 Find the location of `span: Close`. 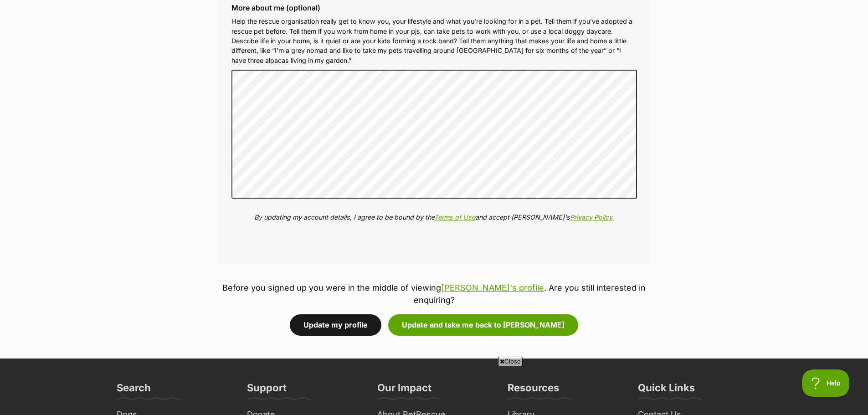

span: Close is located at coordinates (510, 362).